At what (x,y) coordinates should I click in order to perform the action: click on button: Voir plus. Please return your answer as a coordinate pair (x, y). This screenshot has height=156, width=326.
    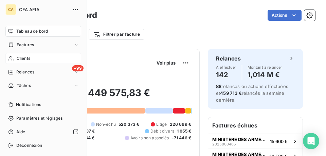
    Looking at the image, I should click on (166, 63).